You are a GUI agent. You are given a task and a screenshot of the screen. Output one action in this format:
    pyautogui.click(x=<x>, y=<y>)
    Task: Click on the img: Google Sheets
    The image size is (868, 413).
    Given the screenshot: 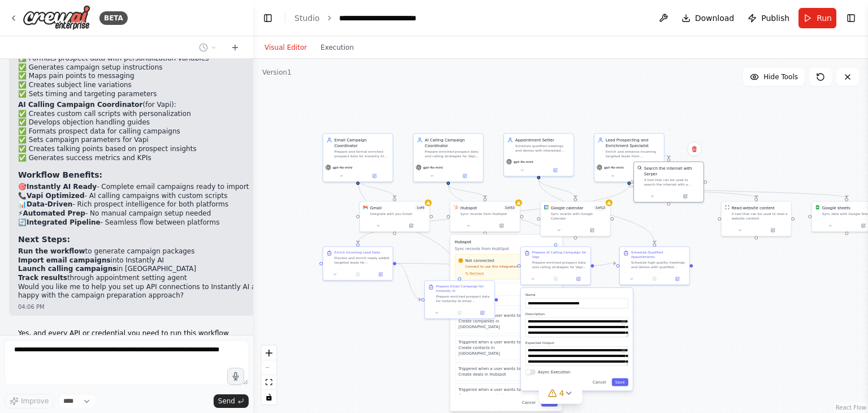 What is the action you would take?
    pyautogui.click(x=817, y=207)
    